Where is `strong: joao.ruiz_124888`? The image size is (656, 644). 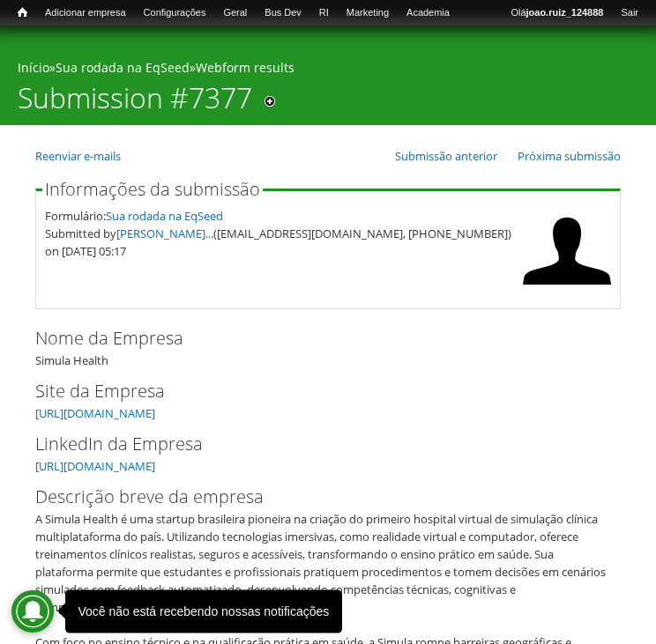 strong: joao.ruiz_124888 is located at coordinates (565, 12).